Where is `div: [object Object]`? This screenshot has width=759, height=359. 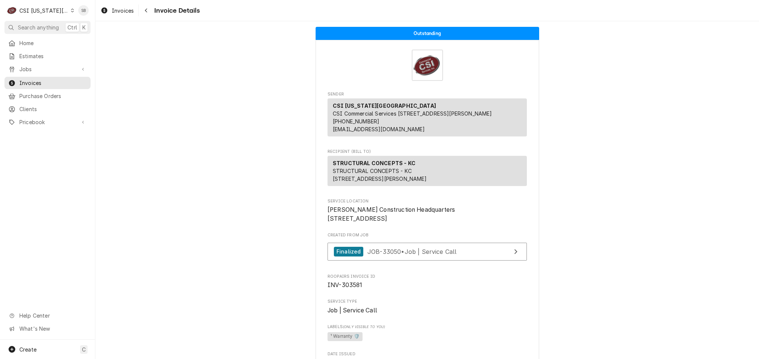 div: [object Object] is located at coordinates (427, 333).